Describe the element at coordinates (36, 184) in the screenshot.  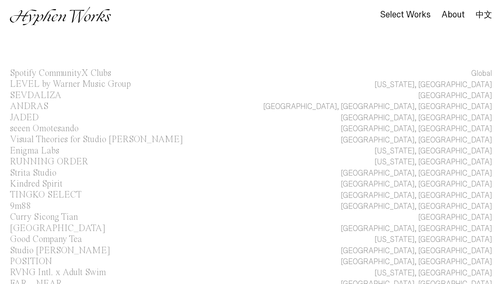
I see `div: Kindred Spirit` at that location.